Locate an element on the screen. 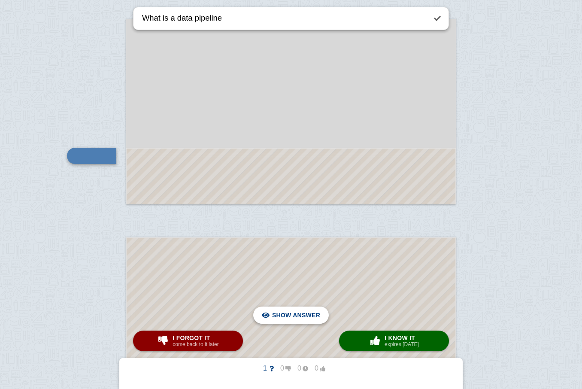 The width and height of the screenshot is (582, 389). span: I know it is located at coordinates (402, 338).